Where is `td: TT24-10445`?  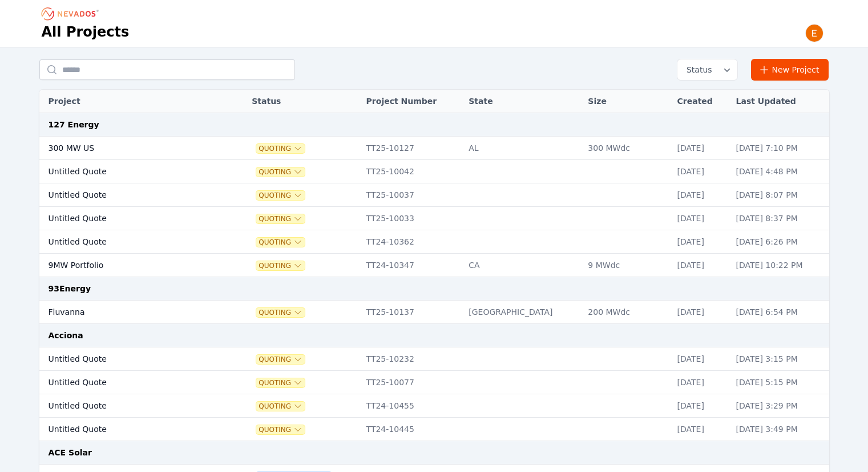 td: TT24-10445 is located at coordinates (412, 429).